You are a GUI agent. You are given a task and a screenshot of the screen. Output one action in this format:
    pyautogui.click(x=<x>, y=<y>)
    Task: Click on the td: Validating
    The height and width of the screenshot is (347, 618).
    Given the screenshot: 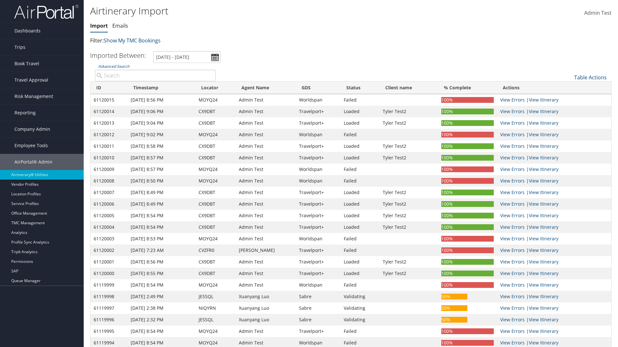 What is the action you would take?
    pyautogui.click(x=360, y=308)
    